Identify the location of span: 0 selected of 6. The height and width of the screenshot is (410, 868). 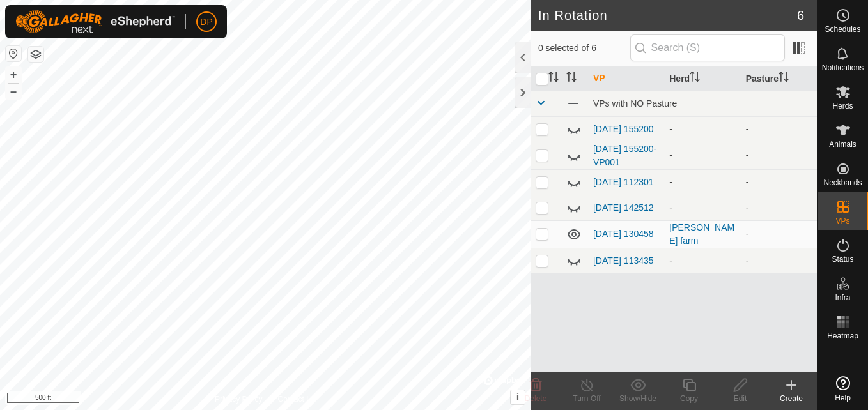
(584, 48).